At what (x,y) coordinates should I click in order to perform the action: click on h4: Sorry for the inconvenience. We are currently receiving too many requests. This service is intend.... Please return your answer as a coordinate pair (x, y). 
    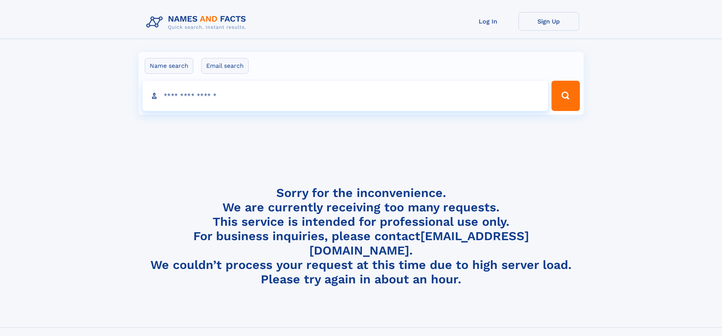
    Looking at the image, I should click on (361, 236).